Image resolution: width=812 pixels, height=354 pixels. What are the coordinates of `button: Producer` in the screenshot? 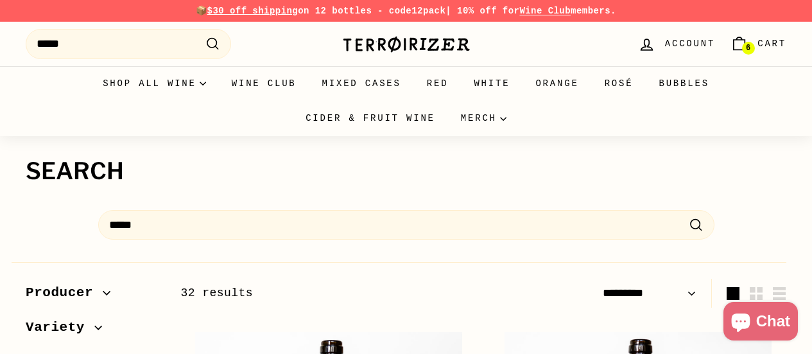 It's located at (92, 296).